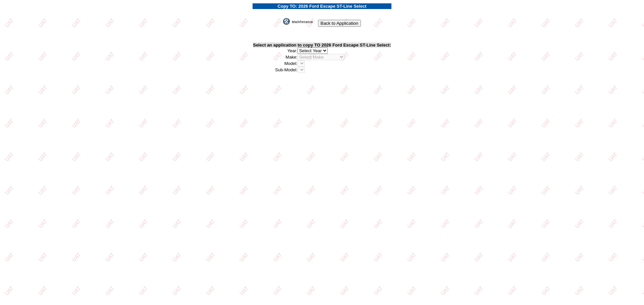 The image size is (644, 305). Describe the element at coordinates (275, 63) in the screenshot. I see `td: Model:` at that location.